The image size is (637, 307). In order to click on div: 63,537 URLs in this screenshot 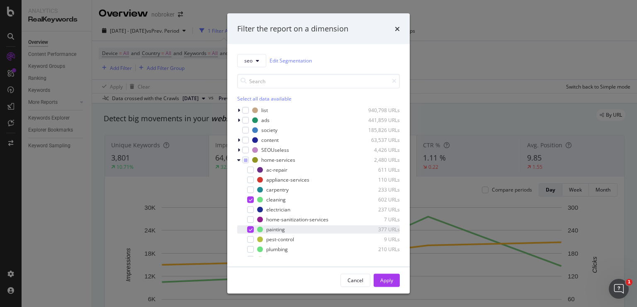, I will do `click(379, 140)`.